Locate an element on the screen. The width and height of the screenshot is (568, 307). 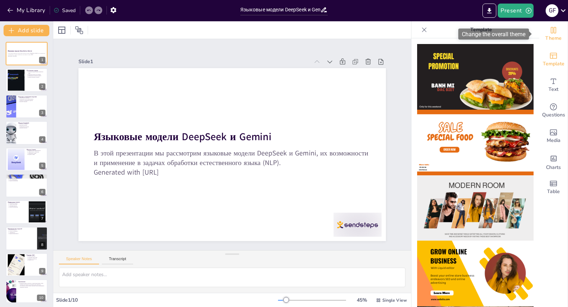
div: Add text boxes is located at coordinates (554, 85).